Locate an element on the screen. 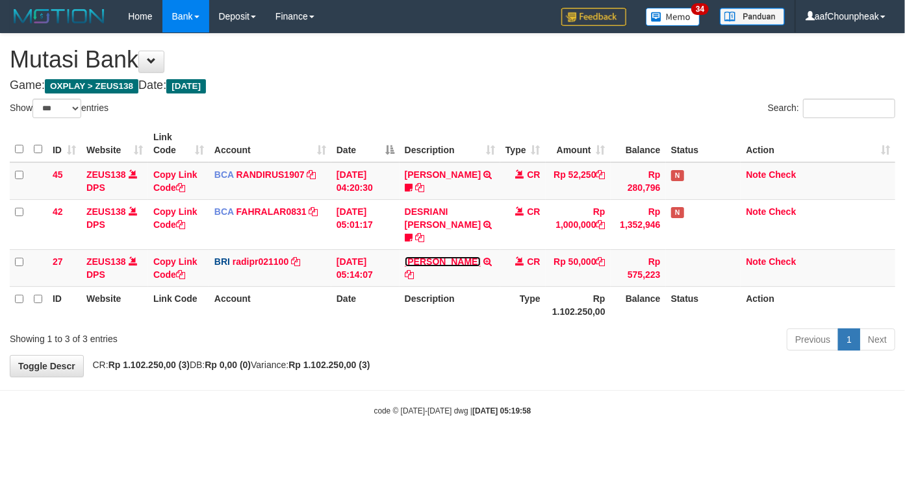  th: ID is located at coordinates (64, 305).